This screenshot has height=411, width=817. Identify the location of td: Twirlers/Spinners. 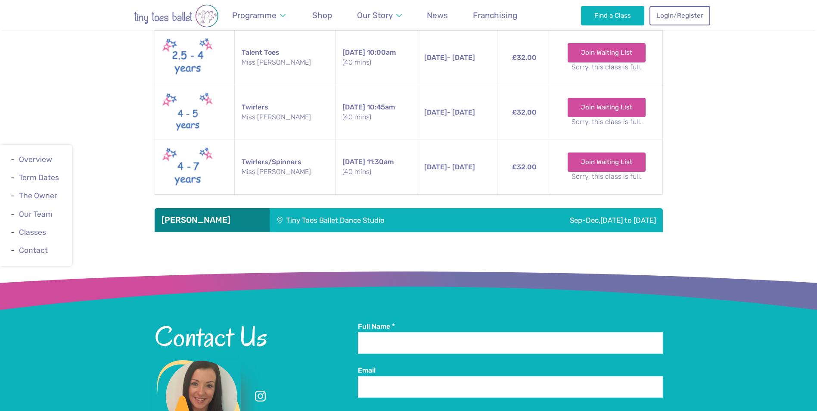
(285, 167).